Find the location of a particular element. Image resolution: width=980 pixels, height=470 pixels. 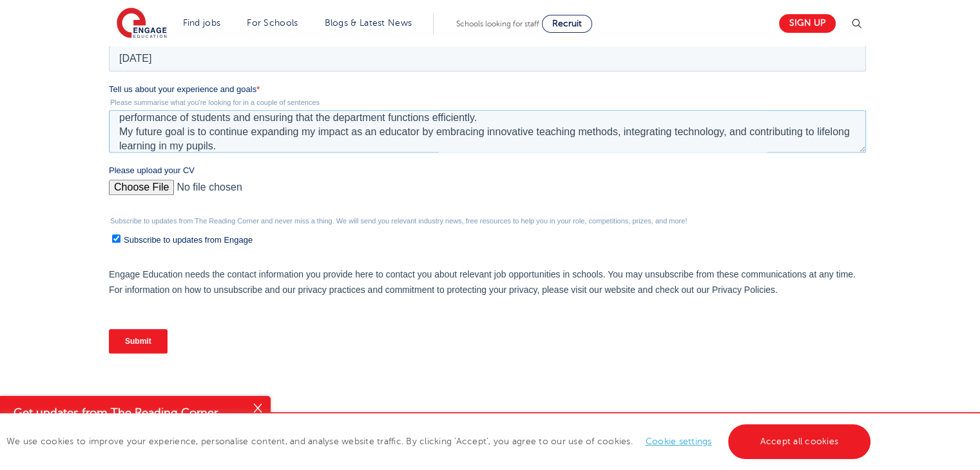

a: Blogs & Latest News is located at coordinates (369, 22).